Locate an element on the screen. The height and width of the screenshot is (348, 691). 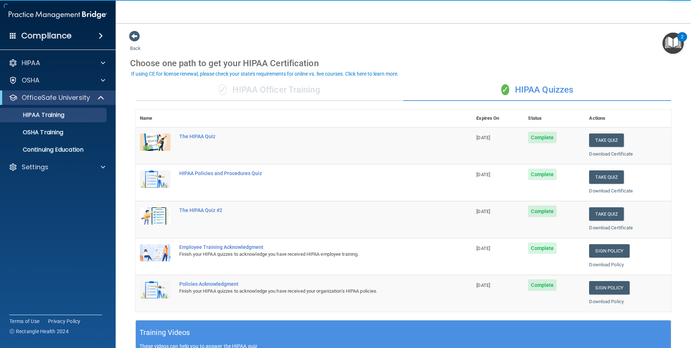
button: If using CE for license renewal, please check your state's requirements for online vs. live cours... is located at coordinates (265, 74).